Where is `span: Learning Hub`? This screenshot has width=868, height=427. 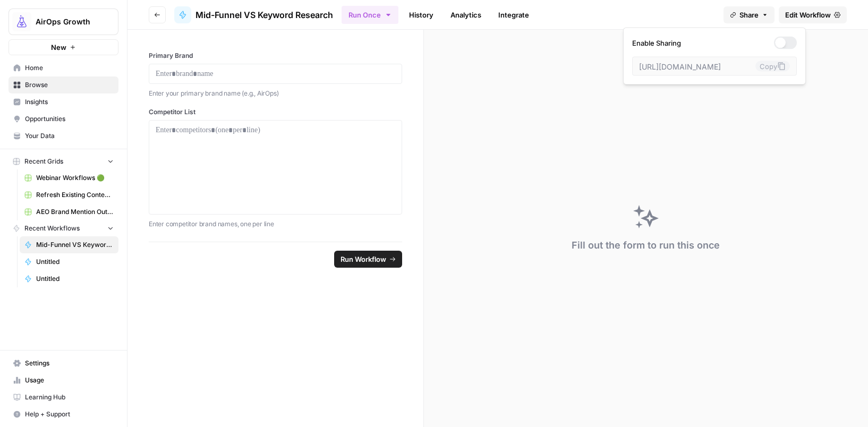 span: Learning Hub is located at coordinates (69, 397).